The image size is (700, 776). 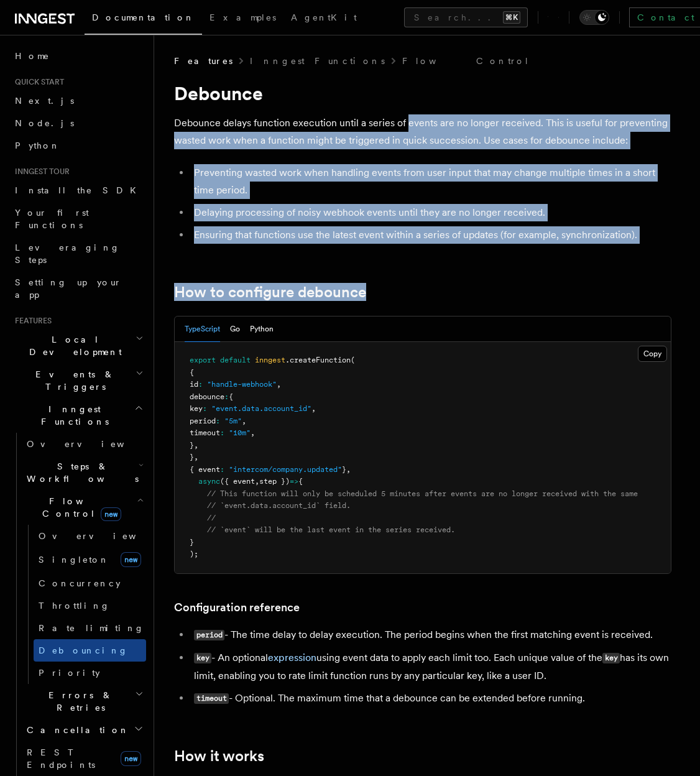 I want to click on span: { event, so click(x=205, y=469).